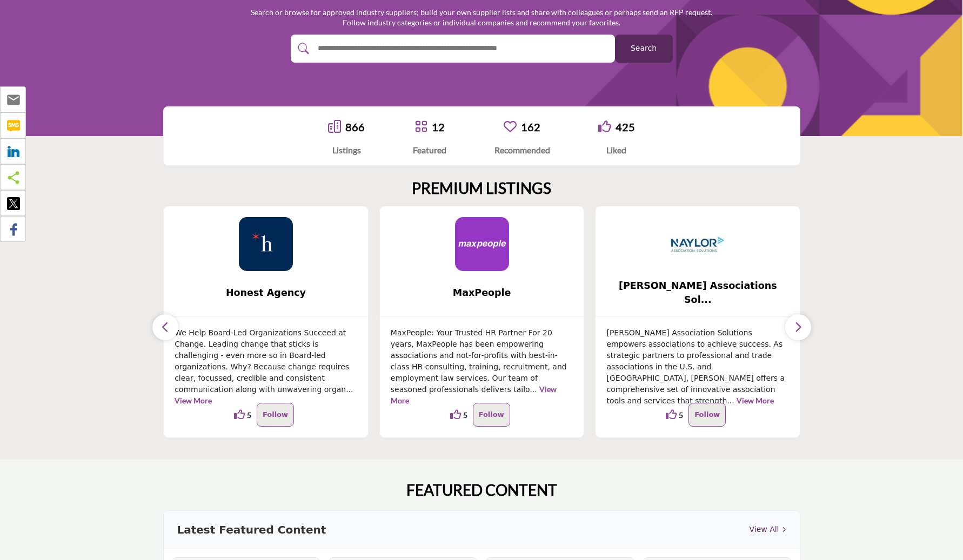 The image size is (963, 560). I want to click on h3: Latest Featured Content, so click(252, 530).